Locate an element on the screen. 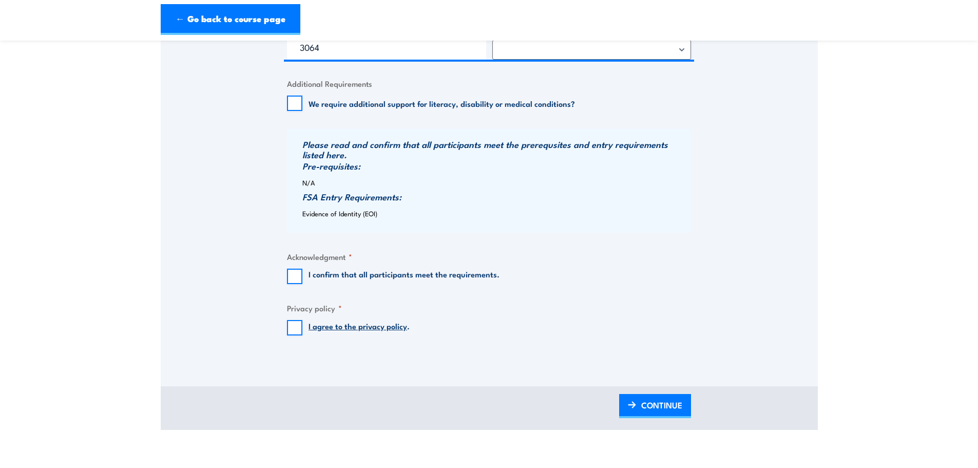 Image resolution: width=978 pixels, height=468 pixels. a: ← Go back to course page is located at coordinates (231, 20).